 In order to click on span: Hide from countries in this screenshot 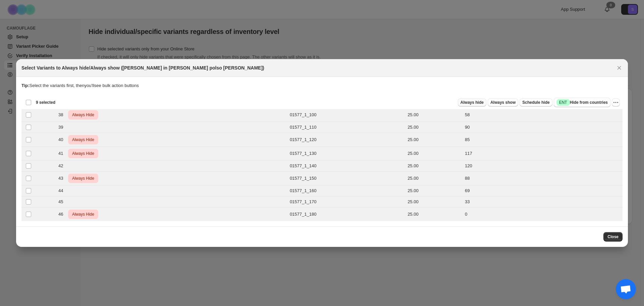, I will do `click(582, 102)`.